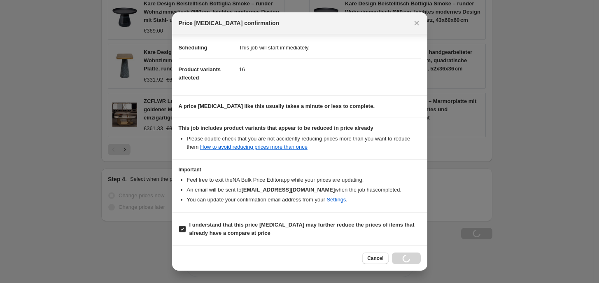 Image resolution: width=599 pixels, height=283 pixels. I want to click on li: Please double check that you are not accidently reducing prices more than you want to reduce them, so click(304, 143).